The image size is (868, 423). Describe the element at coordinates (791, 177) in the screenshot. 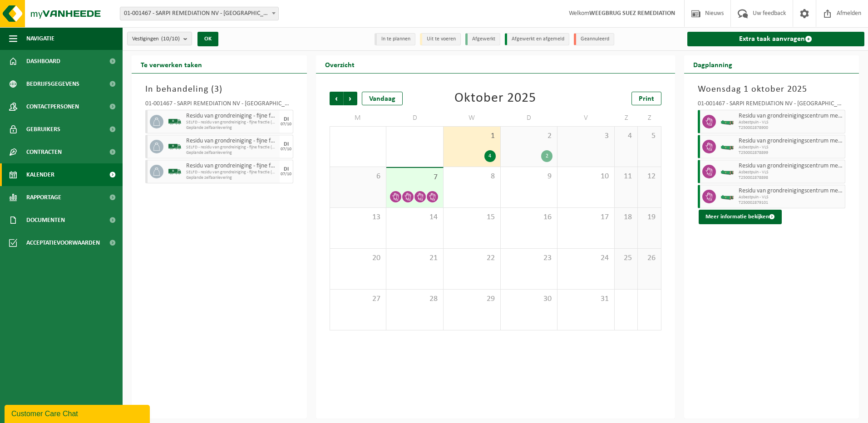

I see `span: T250002878898` at that location.